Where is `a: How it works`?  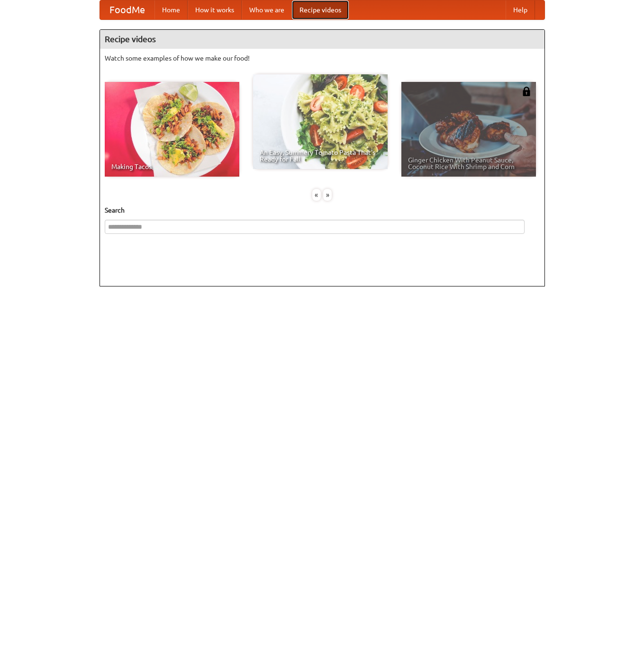 a: How it works is located at coordinates (214, 10).